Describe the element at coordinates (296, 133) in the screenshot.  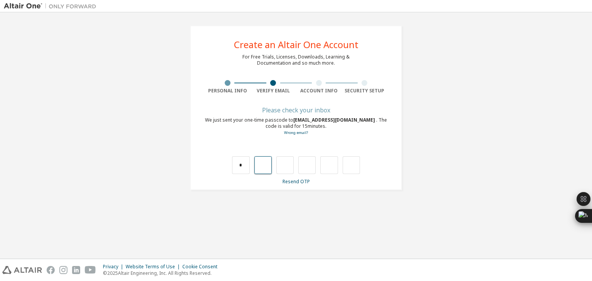
I see `a: Go back to the registration form` at that location.